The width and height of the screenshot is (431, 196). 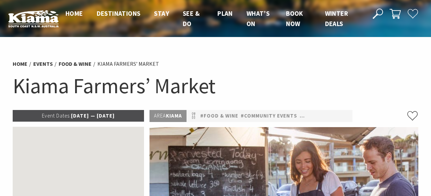 I want to click on span: Winter Deals, so click(x=337, y=19).